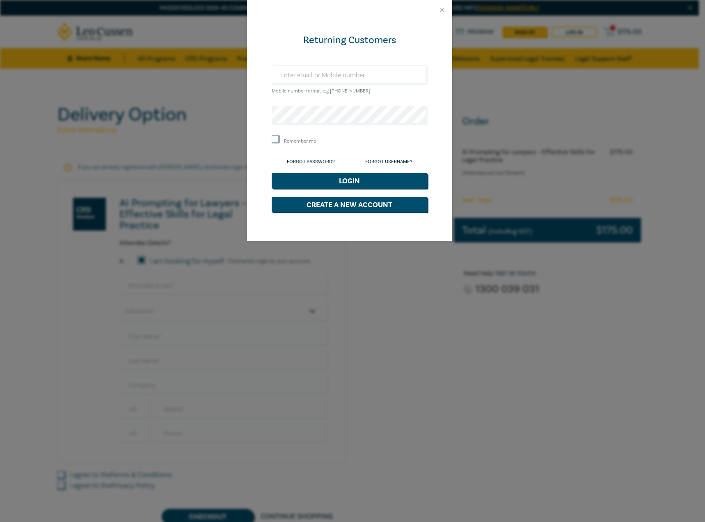  Describe the element at coordinates (300, 141) in the screenshot. I see `label: Remember me` at that location.